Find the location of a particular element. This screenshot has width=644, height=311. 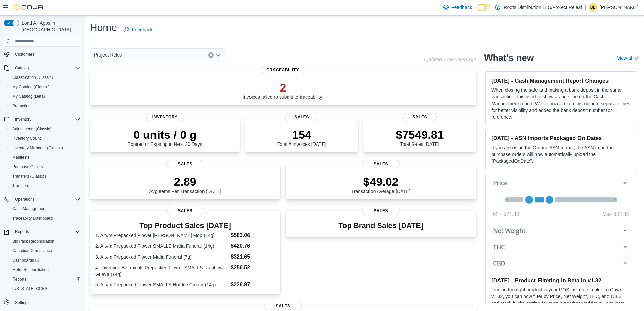

svg: External link is located at coordinates (637, 58).